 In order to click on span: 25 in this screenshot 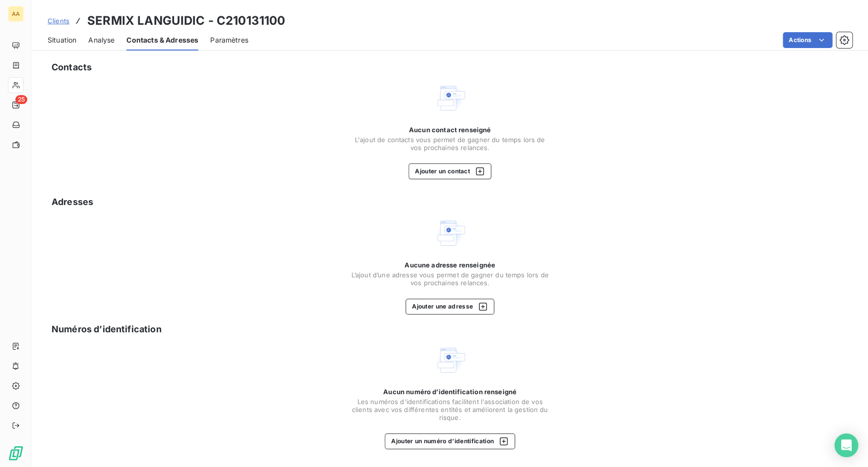, I will do `click(22, 100)`.